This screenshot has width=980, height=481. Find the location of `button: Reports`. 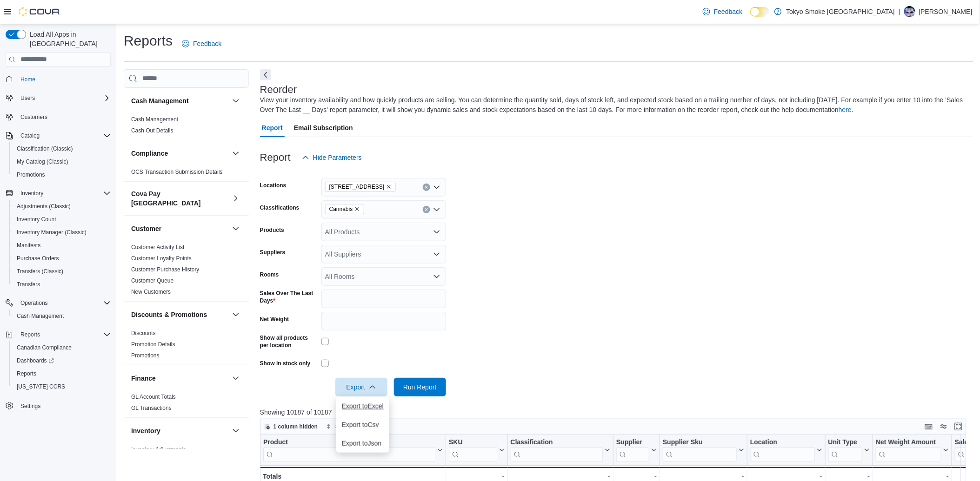

button: Reports is located at coordinates (58, 335).